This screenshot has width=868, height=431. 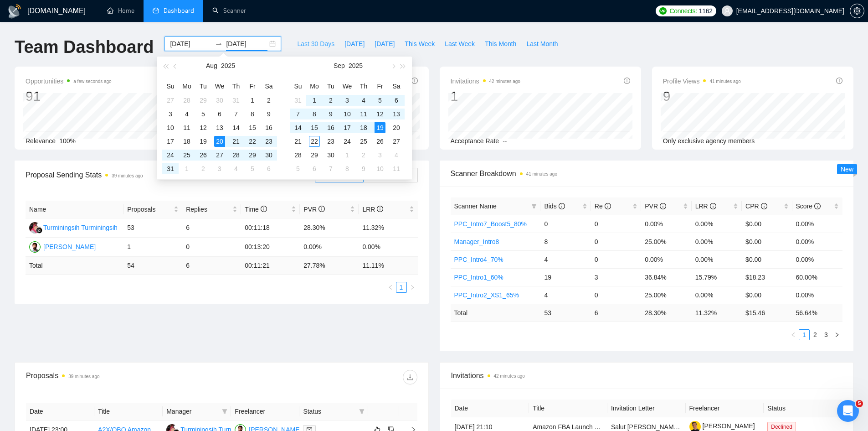 I want to click on div: 25, so click(x=363, y=141).